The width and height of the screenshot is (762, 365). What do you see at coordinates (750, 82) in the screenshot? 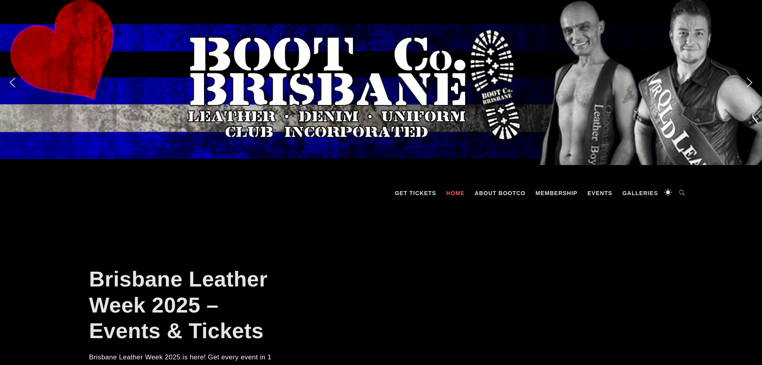
I see `img: next arrow` at bounding box center [750, 82].